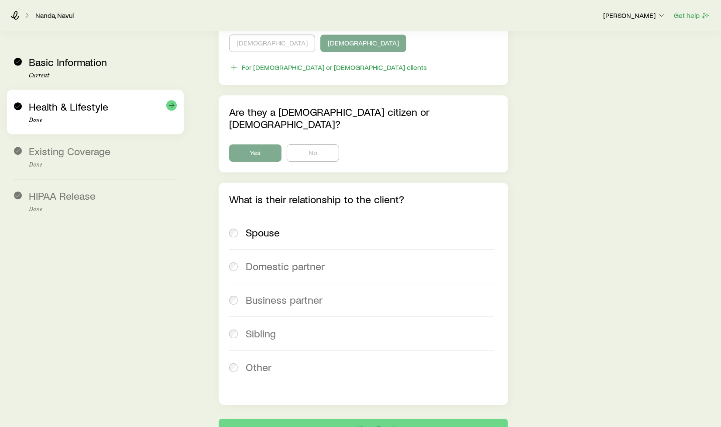 The width and height of the screenshot is (721, 427). Describe the element at coordinates (284, 300) in the screenshot. I see `span: Business partner` at that location.